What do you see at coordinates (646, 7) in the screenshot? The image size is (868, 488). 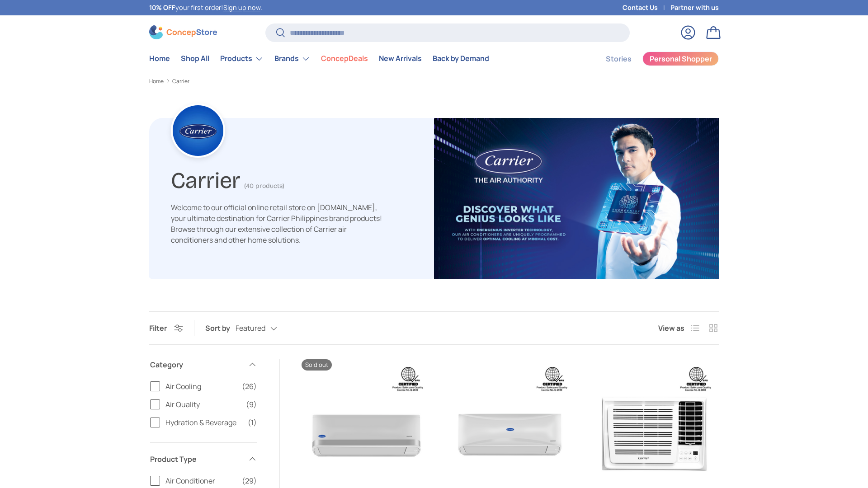 I see `a: Contact Us` at bounding box center [646, 7].